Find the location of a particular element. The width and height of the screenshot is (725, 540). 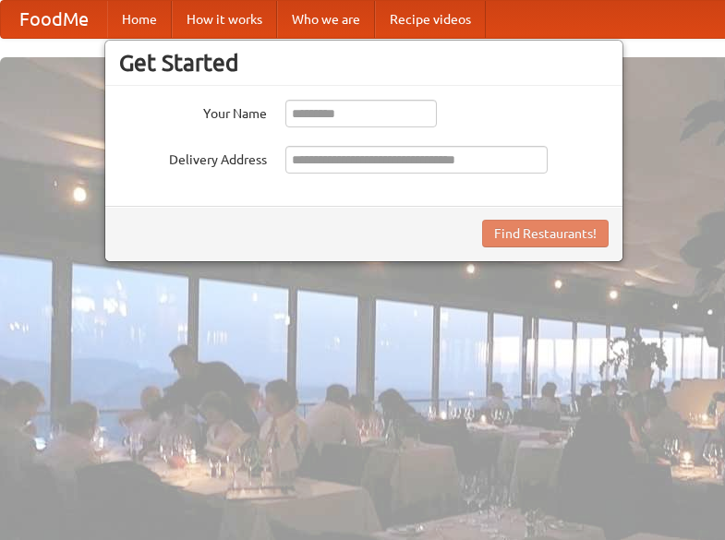

h3: Get Started is located at coordinates (364, 63).